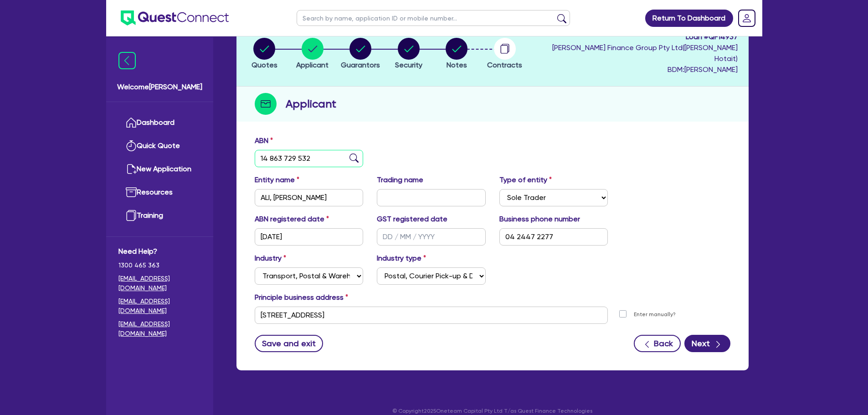  I want to click on label: GST registered date, so click(412, 219).